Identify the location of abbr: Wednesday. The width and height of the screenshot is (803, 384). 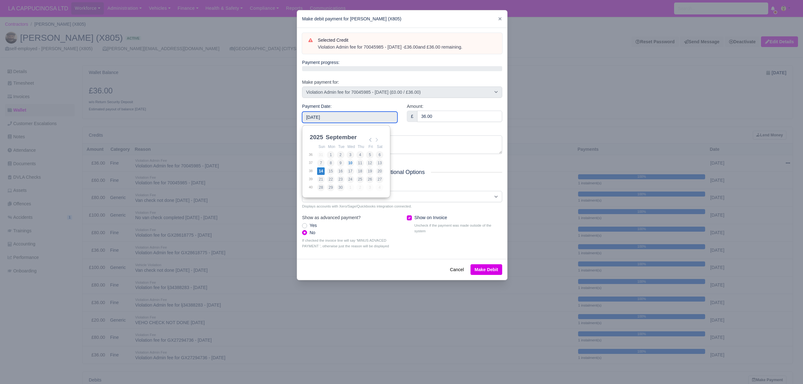
(351, 147).